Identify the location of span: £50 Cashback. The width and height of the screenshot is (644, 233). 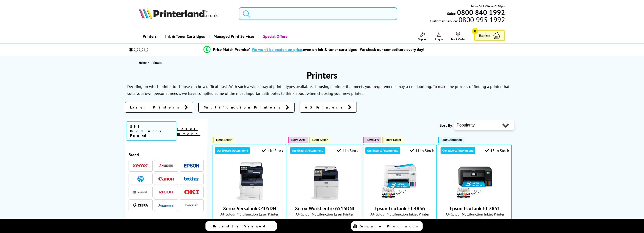
(451, 139).